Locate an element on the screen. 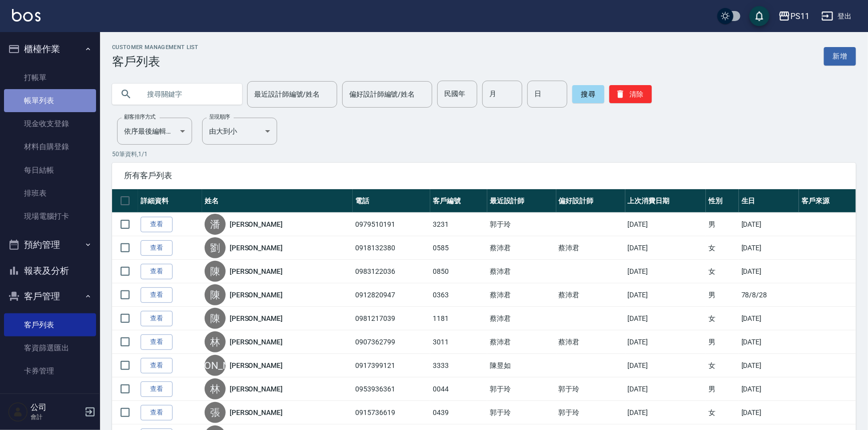 The height and width of the screenshot is (430, 868). div: 劉 is located at coordinates (215, 248).